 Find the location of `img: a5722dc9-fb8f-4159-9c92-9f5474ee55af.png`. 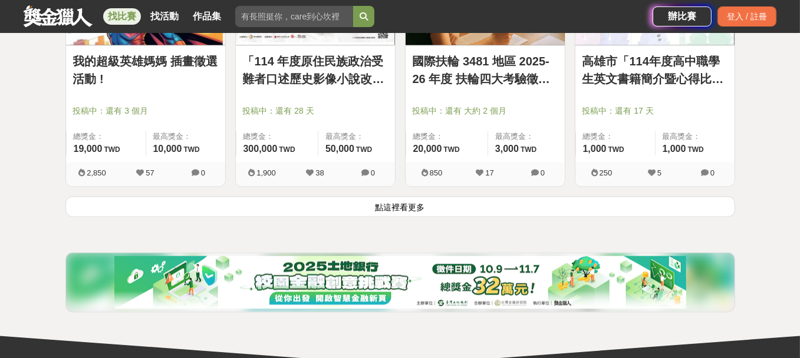

img: a5722dc9-fb8f-4159-9c92-9f5474ee55af.png is located at coordinates (400, 282).